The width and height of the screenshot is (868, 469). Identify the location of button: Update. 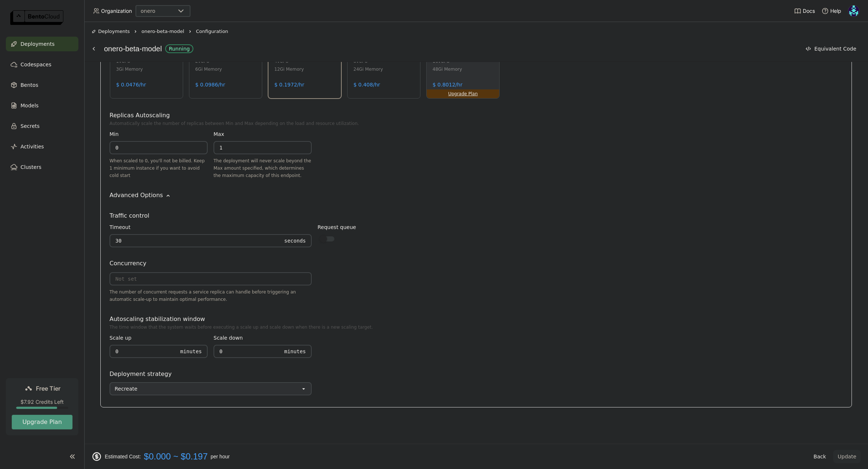
(847, 457).